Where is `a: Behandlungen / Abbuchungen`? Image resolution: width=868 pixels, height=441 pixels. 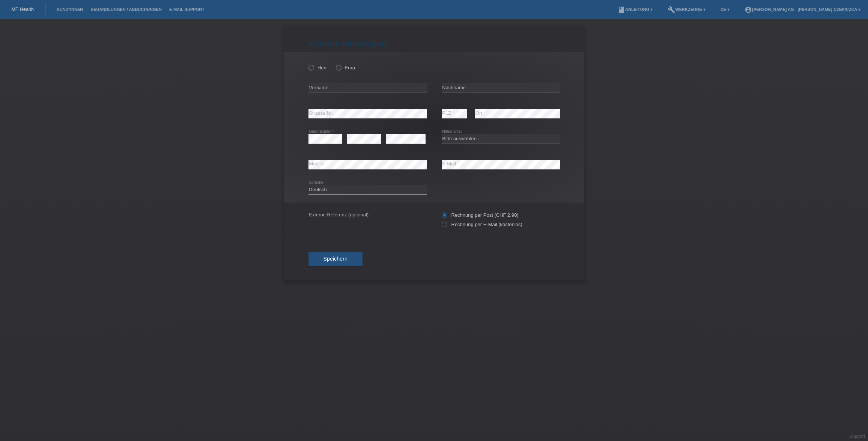
a: Behandlungen / Abbuchungen is located at coordinates (126, 10).